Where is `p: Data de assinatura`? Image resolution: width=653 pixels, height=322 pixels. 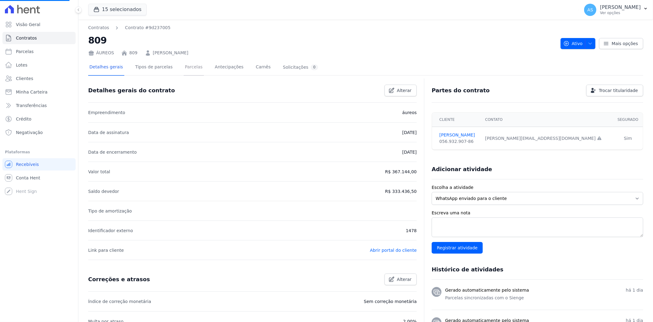
p: Data de assinatura is located at coordinates (108, 132).